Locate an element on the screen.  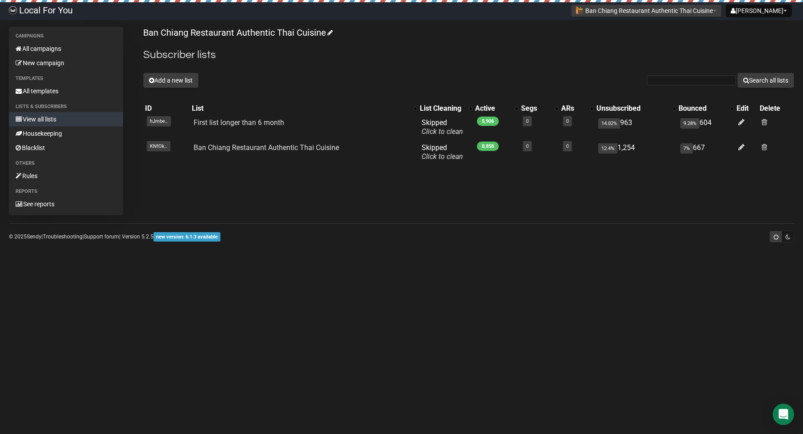
td: 667 is located at coordinates (706, 152).